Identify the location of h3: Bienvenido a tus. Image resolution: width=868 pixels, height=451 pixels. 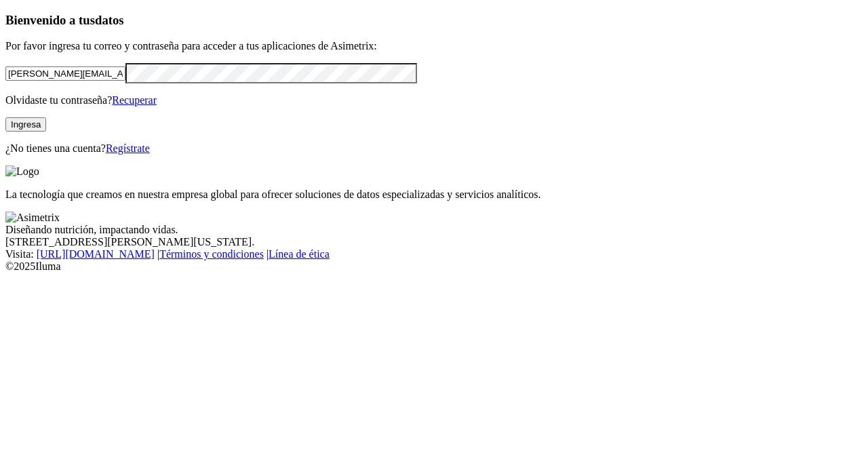
(434, 20).